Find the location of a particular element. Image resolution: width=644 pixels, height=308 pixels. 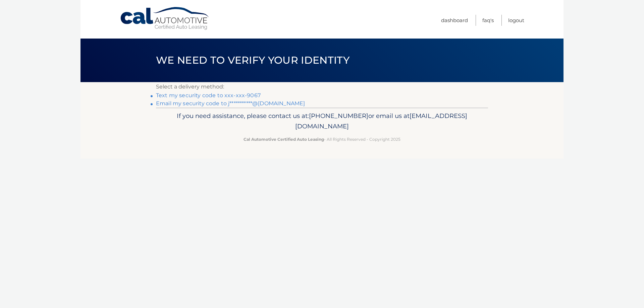

a: Text my security code to xxx-xxx-9067 is located at coordinates (209, 95).